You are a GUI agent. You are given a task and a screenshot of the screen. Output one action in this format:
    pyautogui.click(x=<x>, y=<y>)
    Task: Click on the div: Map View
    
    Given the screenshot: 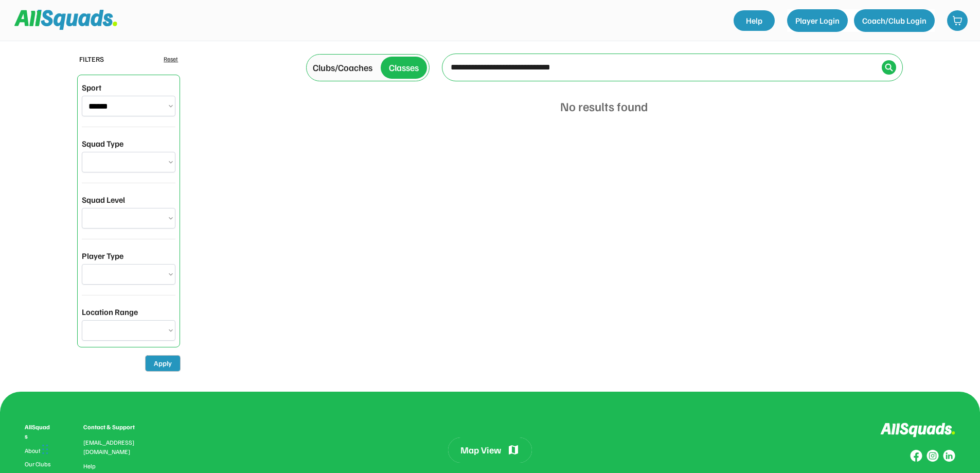 What is the action you would take?
    pyautogui.click(x=480, y=450)
    